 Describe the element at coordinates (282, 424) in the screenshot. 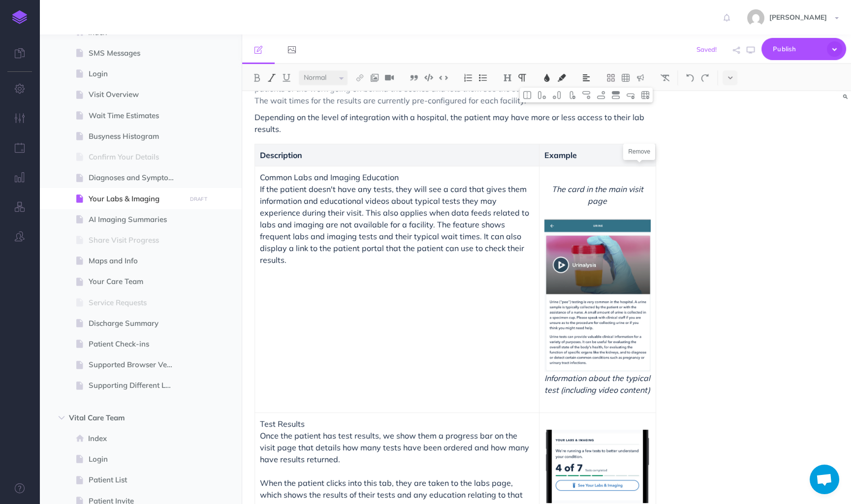

I see `span: Test Results` at that location.